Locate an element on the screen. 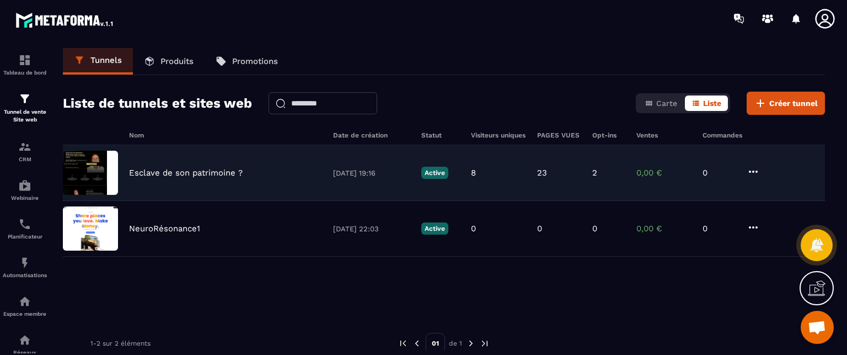  p: Tableau de bord is located at coordinates (25, 72).